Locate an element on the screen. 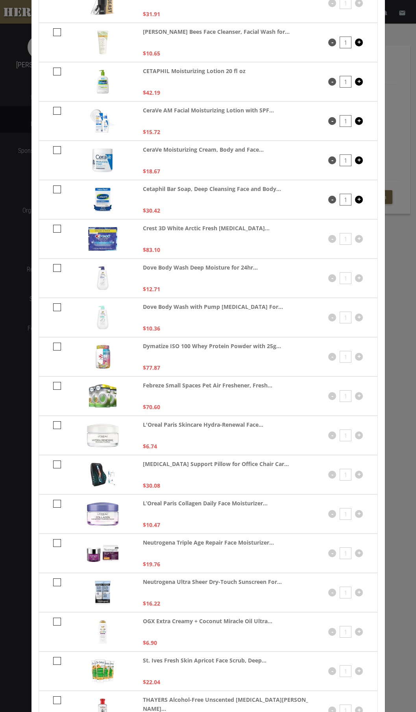  img: 81aQffmJFYL._AC_UL320_.jpg is located at coordinates (102, 475).